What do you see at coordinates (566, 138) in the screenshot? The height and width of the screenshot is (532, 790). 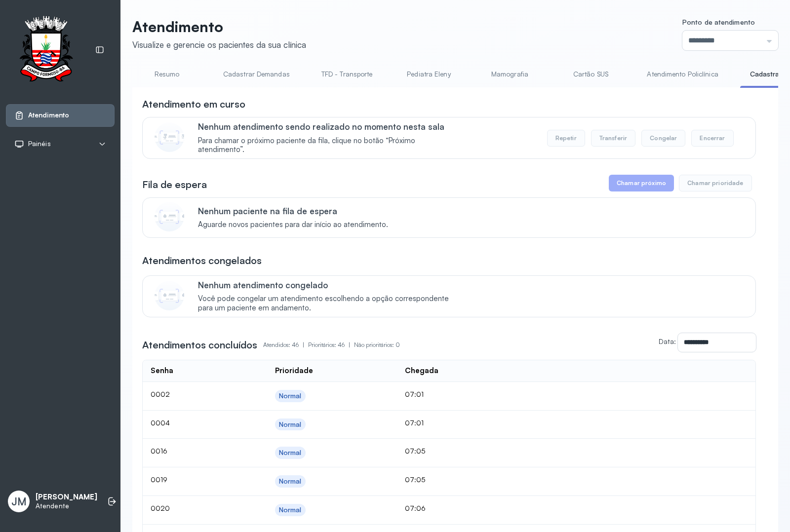 I see `button: Repetir` at bounding box center [566, 138].